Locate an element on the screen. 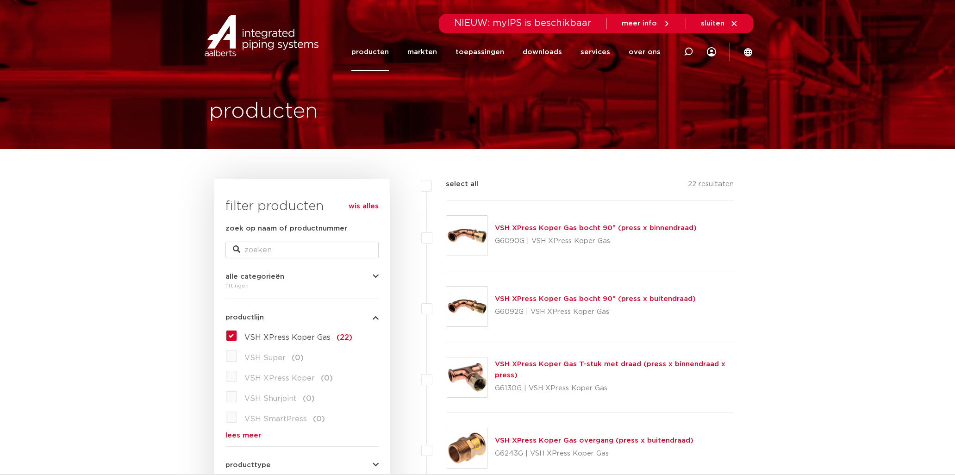  button: producttype is located at coordinates (302, 465).